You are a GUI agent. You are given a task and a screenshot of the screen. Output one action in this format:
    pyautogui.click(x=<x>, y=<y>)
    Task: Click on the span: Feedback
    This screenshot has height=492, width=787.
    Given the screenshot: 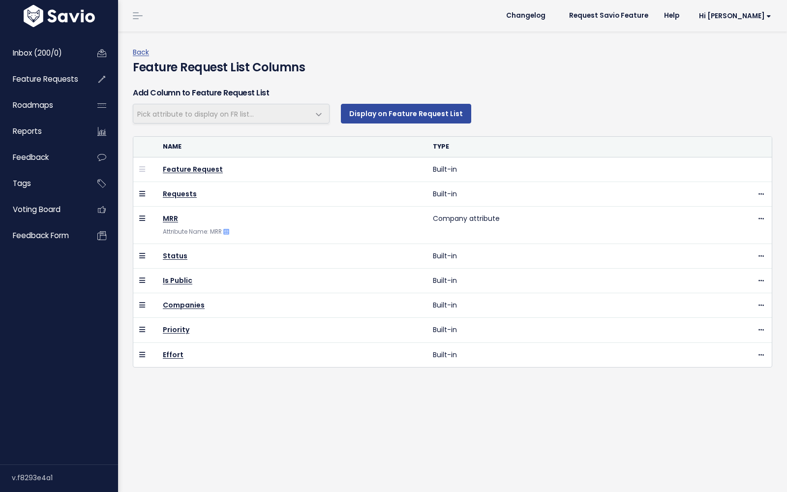 What is the action you would take?
    pyautogui.click(x=30, y=157)
    